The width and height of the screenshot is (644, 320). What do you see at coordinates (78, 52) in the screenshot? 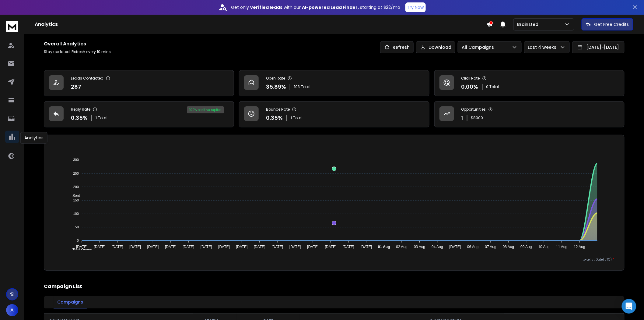
I see `p: Stay updated! Refresh every 10 mins.` at bounding box center [78, 52].